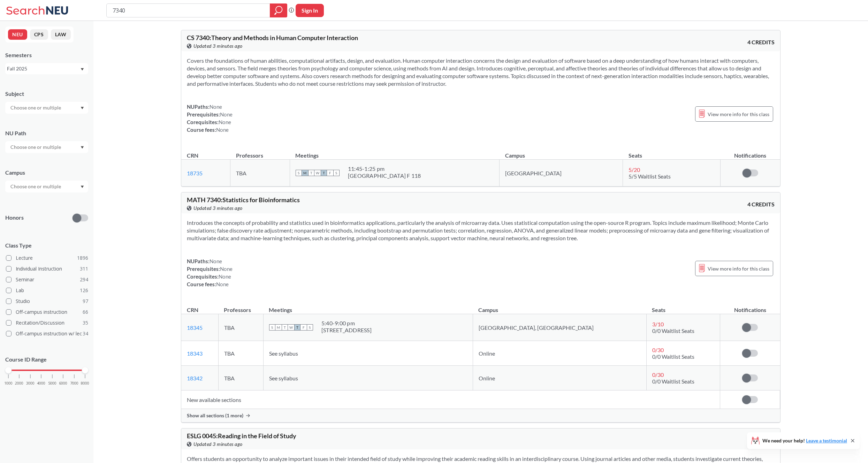  Describe the element at coordinates (74, 383) in the screenshot. I see `span: 7000` at that location.